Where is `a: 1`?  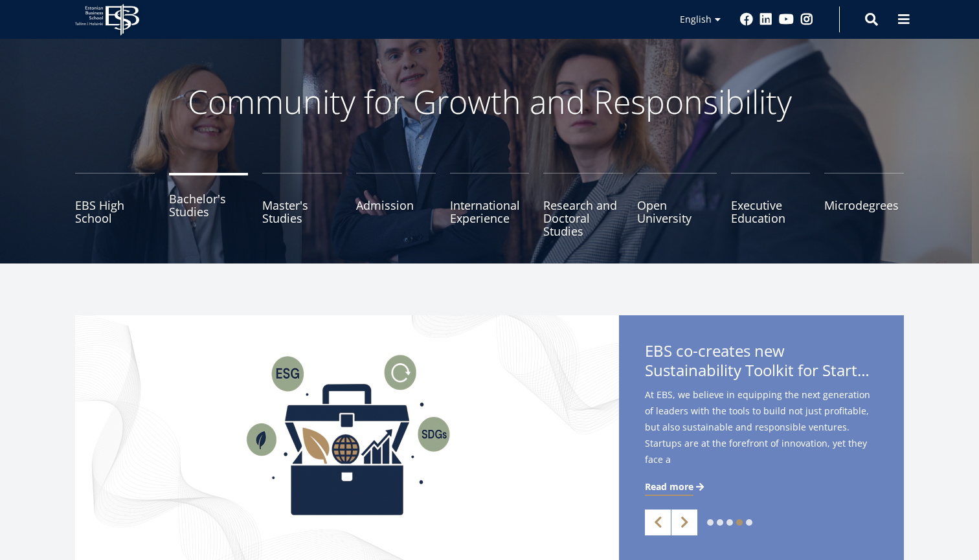
a: 1 is located at coordinates (710, 522).